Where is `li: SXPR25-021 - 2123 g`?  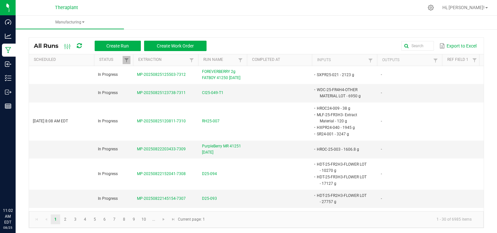 li: SXPR25-021 - 2123 g is located at coordinates (341, 75).